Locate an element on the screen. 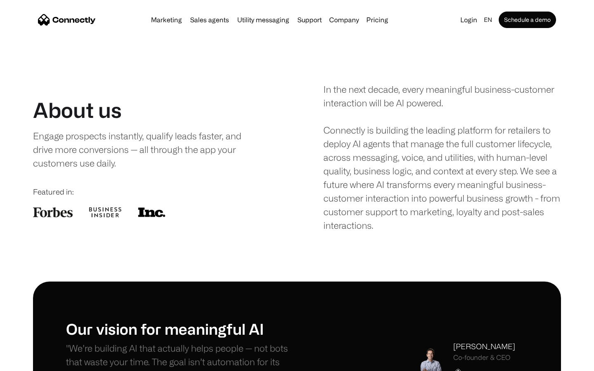 This screenshot has height=371, width=594. aside: Language selected: English is located at coordinates (29, 362).